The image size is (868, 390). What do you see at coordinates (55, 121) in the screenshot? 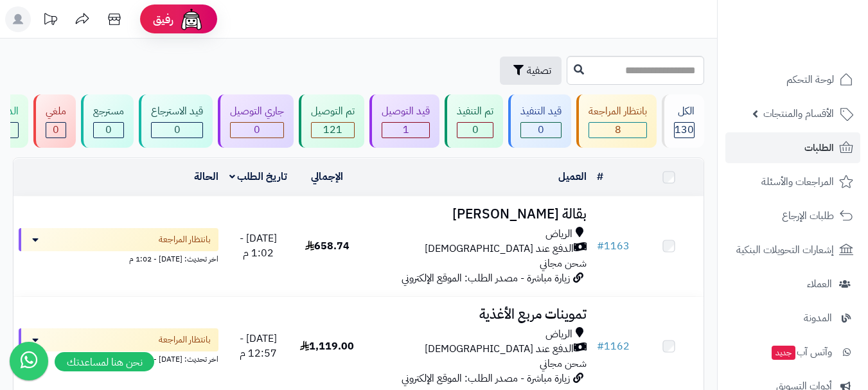
I see `a: ملغي 0` at bounding box center [55, 121].